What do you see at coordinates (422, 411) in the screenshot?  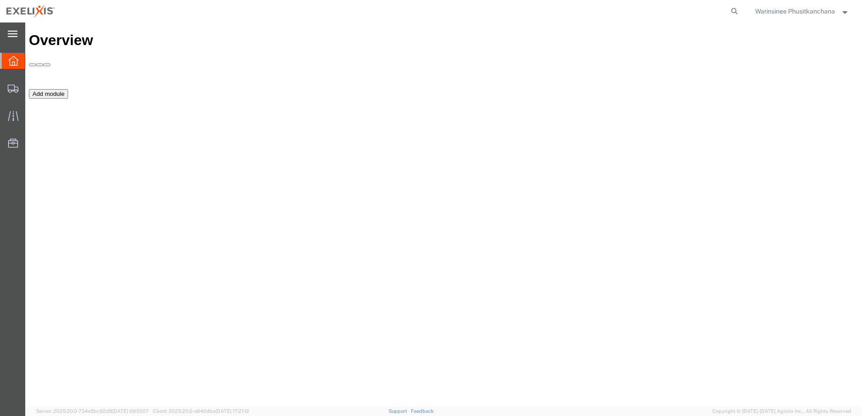 I see `a: Feedback` at bounding box center [422, 411].